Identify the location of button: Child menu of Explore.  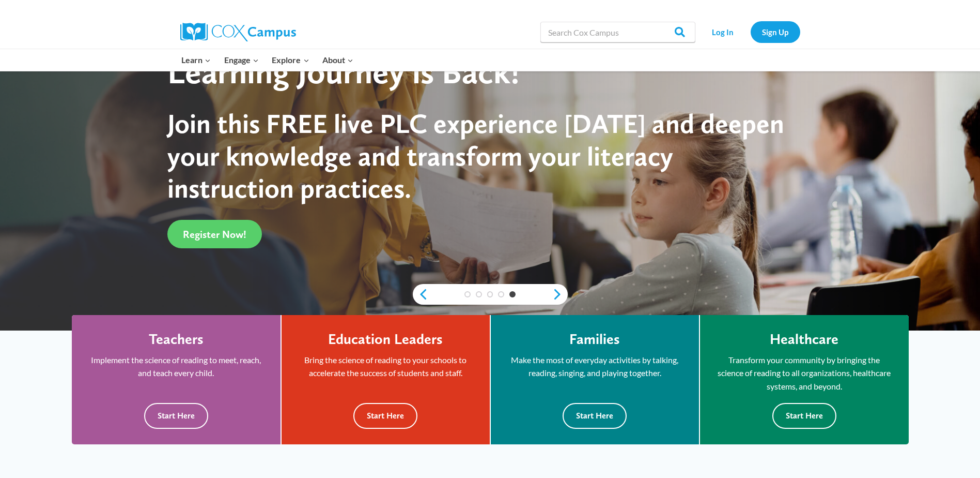
(291, 60).